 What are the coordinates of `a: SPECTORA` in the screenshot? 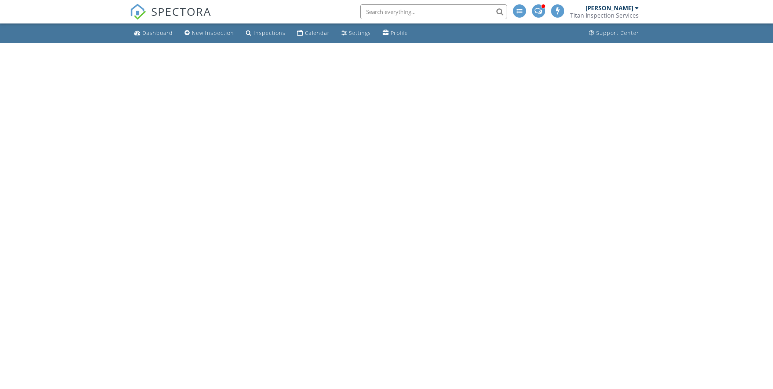 It's located at (171, 18).